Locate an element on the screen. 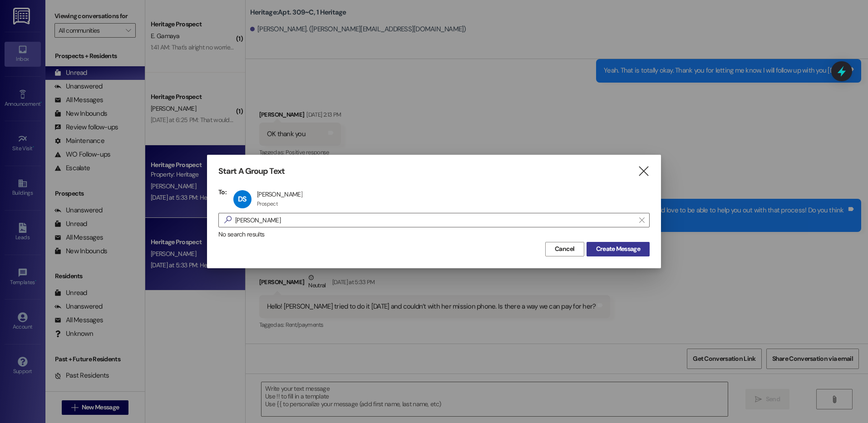  span: Create Message is located at coordinates (619, 249).